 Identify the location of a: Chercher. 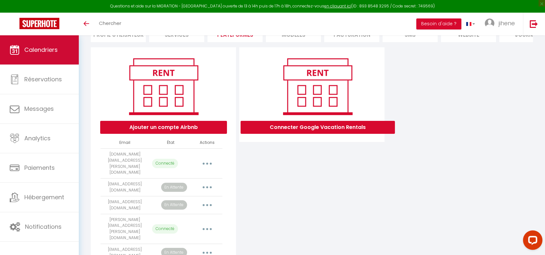
(110, 24).